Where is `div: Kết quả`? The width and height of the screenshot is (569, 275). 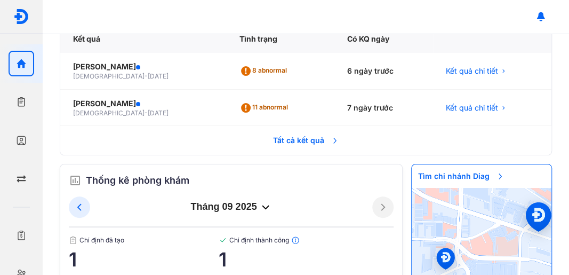
div: Kết quả is located at coordinates (143, 39).